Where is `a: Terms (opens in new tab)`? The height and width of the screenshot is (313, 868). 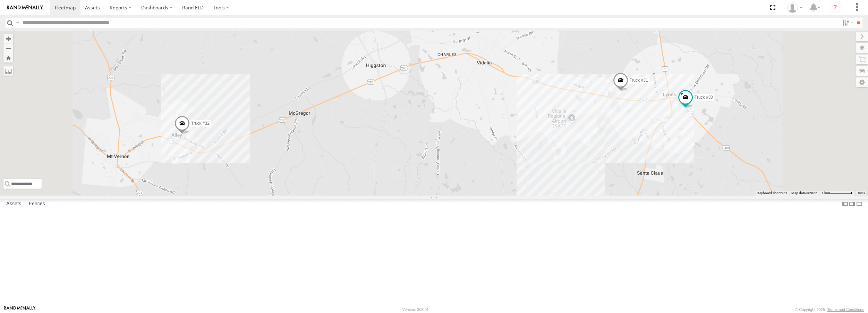
a: Terms (opens in new tab) is located at coordinates (861, 192).